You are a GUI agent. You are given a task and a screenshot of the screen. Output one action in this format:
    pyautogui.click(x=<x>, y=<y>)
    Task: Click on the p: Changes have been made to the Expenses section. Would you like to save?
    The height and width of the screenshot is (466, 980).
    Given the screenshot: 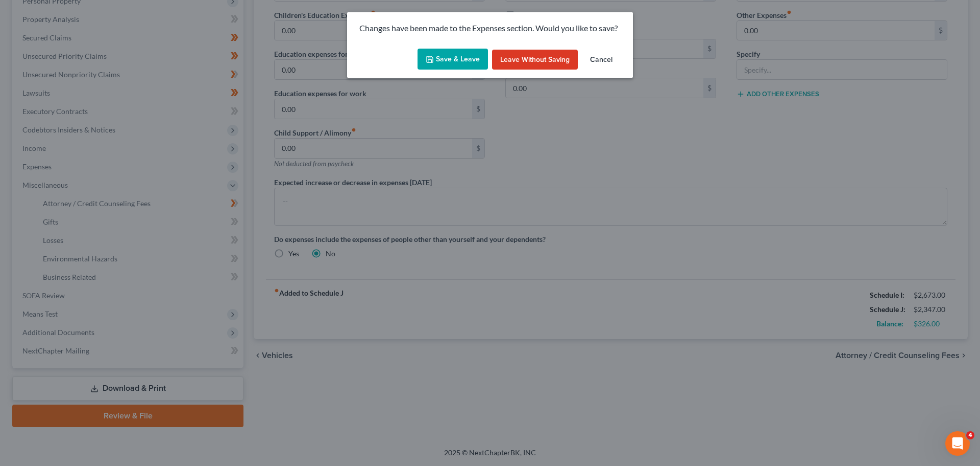 What is the action you would take?
    pyautogui.click(x=490, y=28)
    